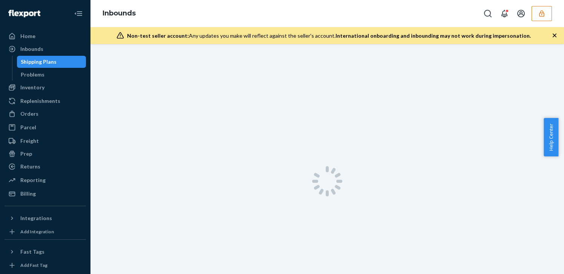 The width and height of the screenshot is (564, 274). What do you see at coordinates (158, 35) in the screenshot?
I see `span: Non-test seller account:` at bounding box center [158, 35].